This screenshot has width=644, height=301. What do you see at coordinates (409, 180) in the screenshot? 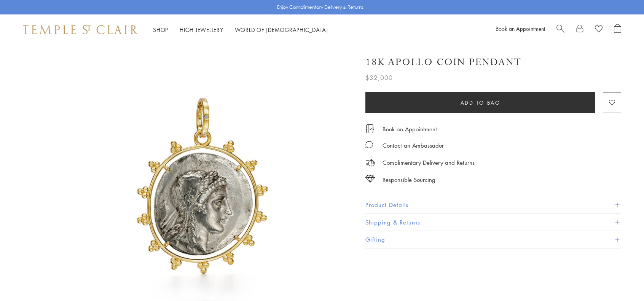
I see `div: Responsible Sourcing` at bounding box center [409, 180].